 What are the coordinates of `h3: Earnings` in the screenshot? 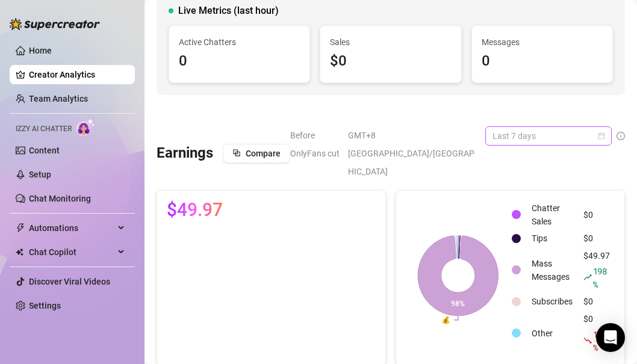 It's located at (185, 153).